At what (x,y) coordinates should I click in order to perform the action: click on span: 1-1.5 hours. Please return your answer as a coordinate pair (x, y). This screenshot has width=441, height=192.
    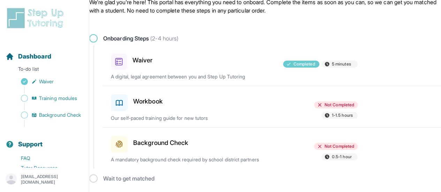
    Looking at the image, I should click on (342, 115).